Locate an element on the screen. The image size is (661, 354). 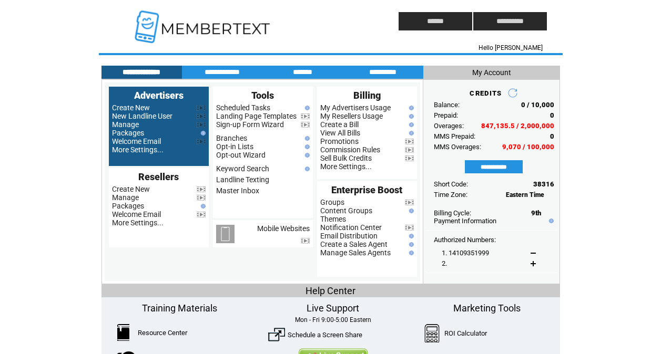
a: New Landline User is located at coordinates (142, 116).